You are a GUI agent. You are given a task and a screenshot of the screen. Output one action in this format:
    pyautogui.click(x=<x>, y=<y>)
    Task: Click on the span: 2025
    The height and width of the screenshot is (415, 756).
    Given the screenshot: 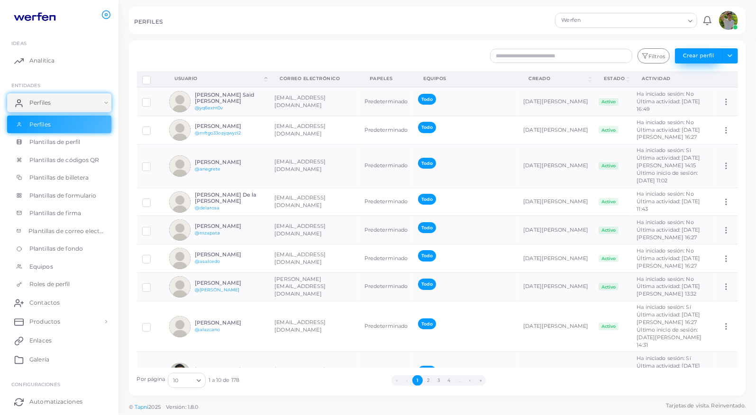 What is the action you would take?
    pyautogui.click(x=154, y=407)
    